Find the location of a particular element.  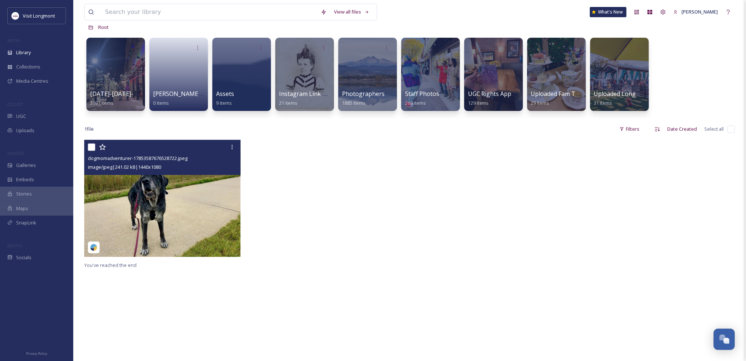

span: You've reached the end is located at coordinates (110, 265).